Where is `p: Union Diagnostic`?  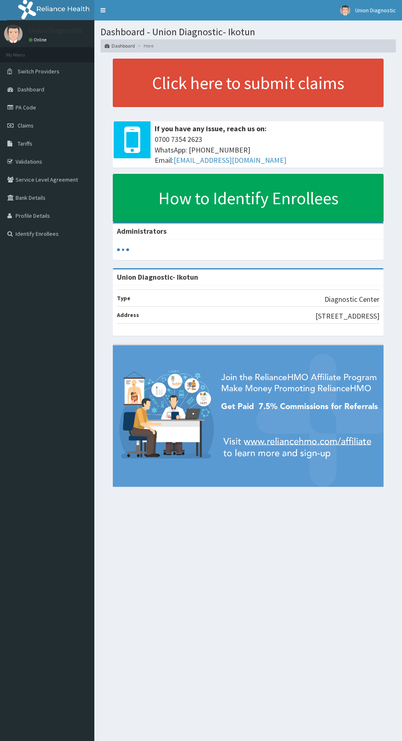 p: Union Diagnostic is located at coordinates (56, 30).